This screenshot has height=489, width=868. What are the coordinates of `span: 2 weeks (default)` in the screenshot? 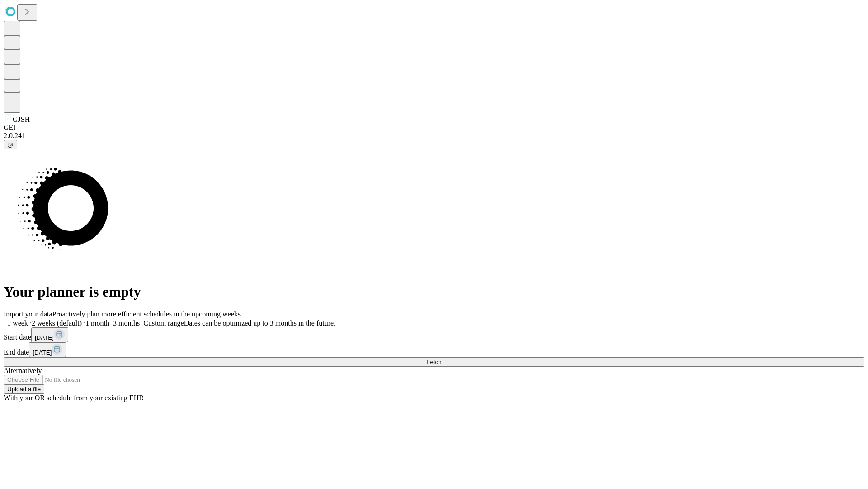 It's located at (57, 323).